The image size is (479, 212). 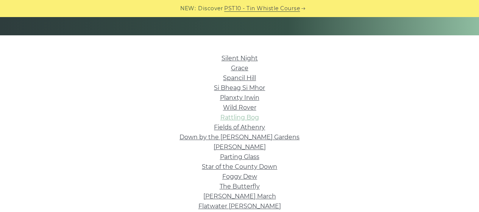 I want to click on a: Wild Rover, so click(x=240, y=107).